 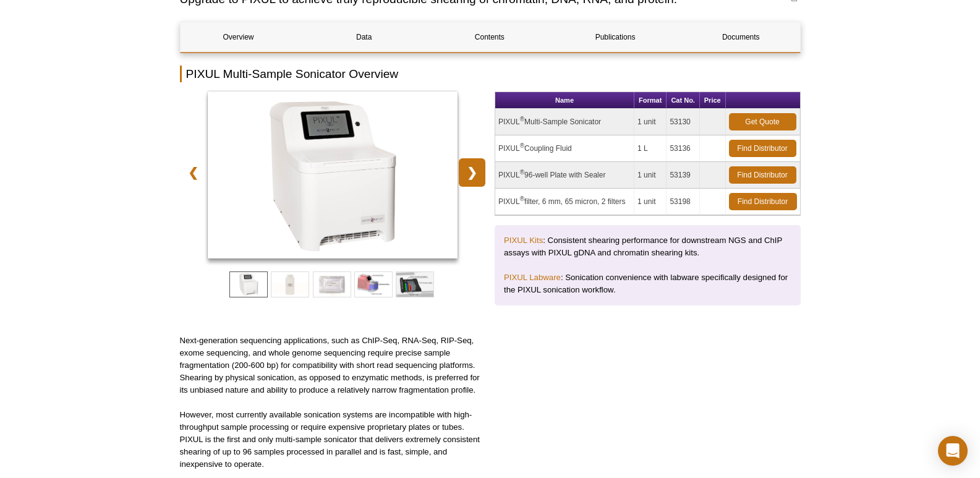 What do you see at coordinates (333, 365) in the screenshot?
I see `p: Next-generation sequencing applications, such as ChIP-Seq, RNA-Seq, RIP-Seq, exome sequencing, an...` at bounding box center [333, 365].